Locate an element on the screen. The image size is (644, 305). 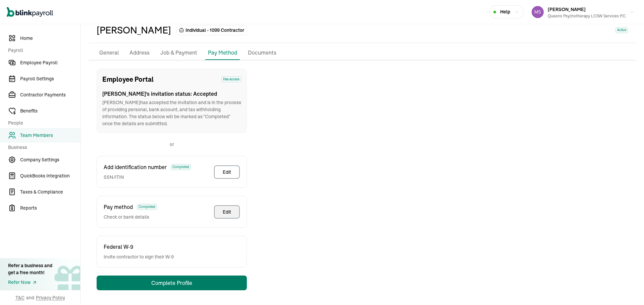
p: General is located at coordinates (109, 53).